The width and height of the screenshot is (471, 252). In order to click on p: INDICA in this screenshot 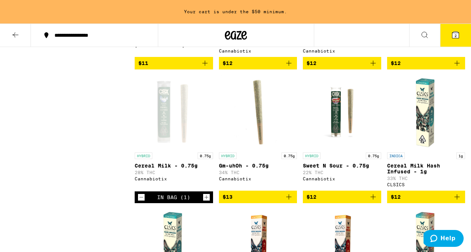, I will do `click(396, 156)`.